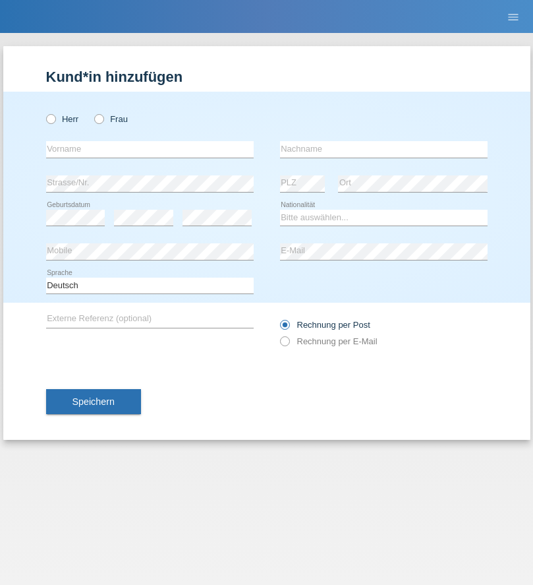 Image resolution: width=533 pixels, height=585 pixels. Describe the element at coordinates (50, 118) in the screenshot. I see `input: Herr` at that location.